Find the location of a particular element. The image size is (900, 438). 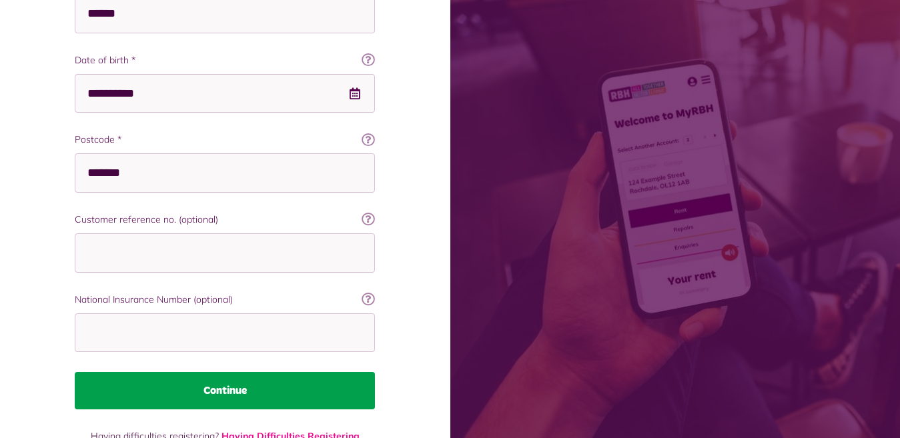

button: Continue is located at coordinates (225, 391).